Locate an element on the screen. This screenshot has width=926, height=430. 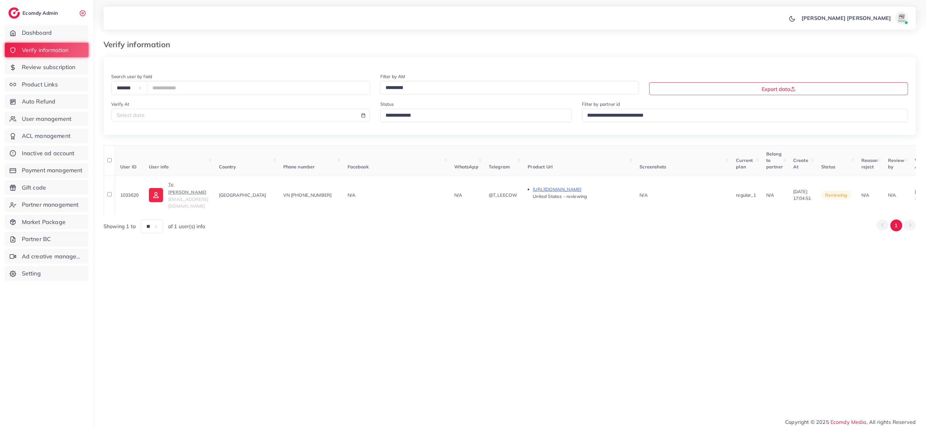
a: ACL management is located at coordinates (47, 136).